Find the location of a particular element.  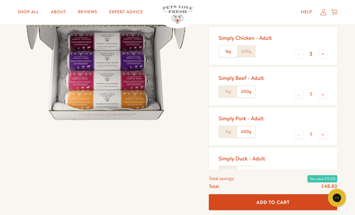

div: Simply Chicken - Adult is located at coordinates (245, 38).